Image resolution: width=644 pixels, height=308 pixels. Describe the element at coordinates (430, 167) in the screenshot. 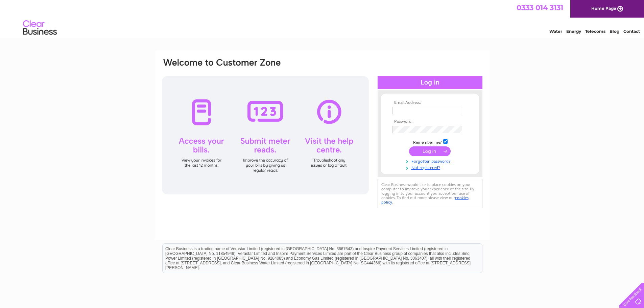

I see `a: Not registered?` at that location.